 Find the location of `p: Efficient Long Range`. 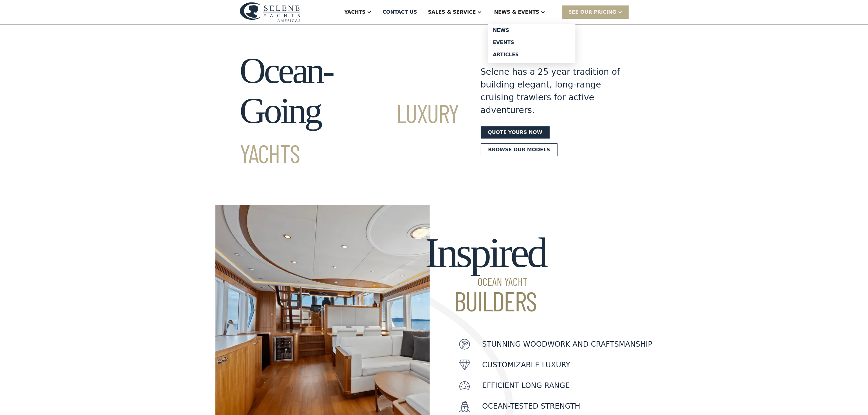

p: Efficient Long Range is located at coordinates (526, 385).